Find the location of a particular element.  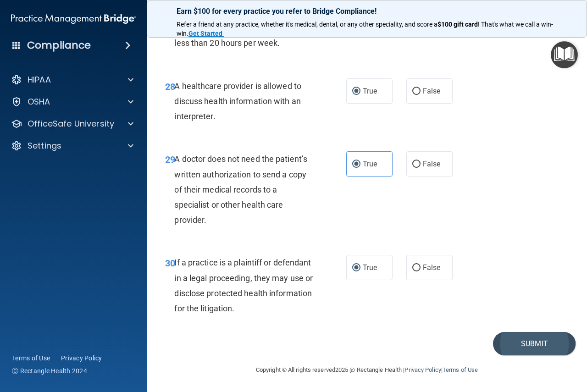

p: OSHA is located at coordinates (39, 102).